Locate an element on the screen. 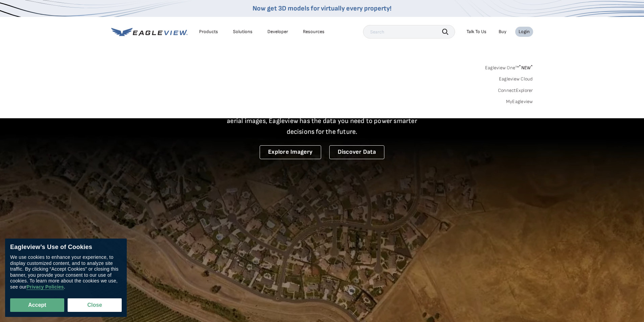 The width and height of the screenshot is (644, 322). div: Login is located at coordinates (524, 32).